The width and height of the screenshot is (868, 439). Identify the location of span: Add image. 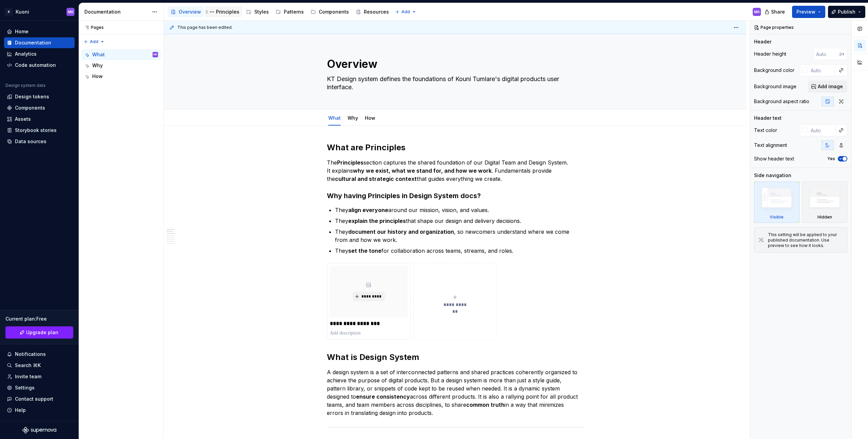
(830, 86).